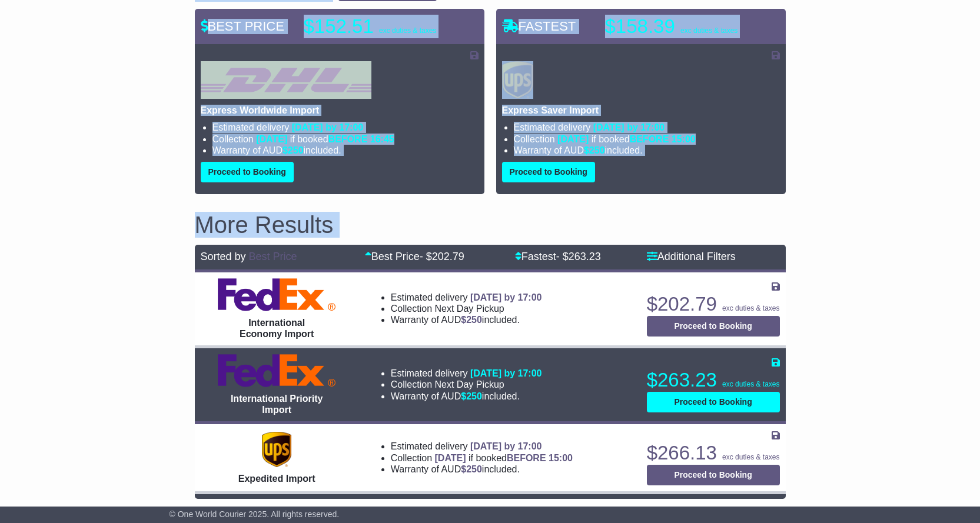  I want to click on p: Express Saver Import, so click(641, 110).